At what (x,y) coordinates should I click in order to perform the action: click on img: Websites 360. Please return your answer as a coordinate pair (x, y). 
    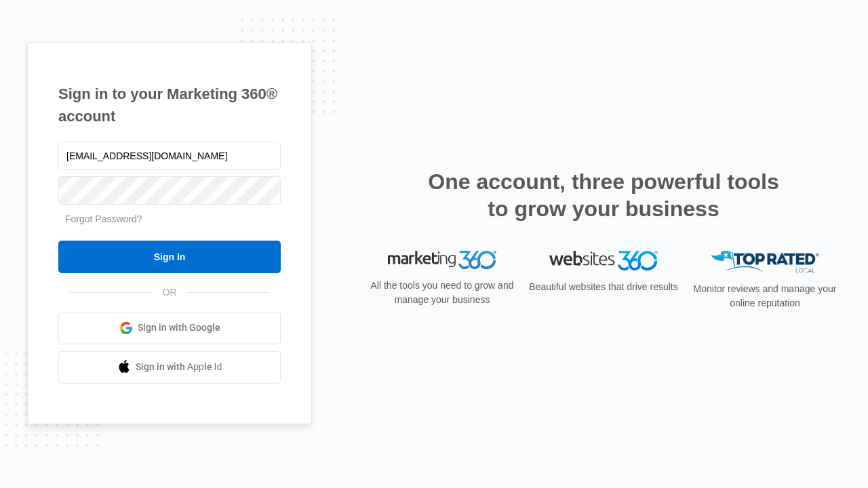
    Looking at the image, I should click on (604, 260).